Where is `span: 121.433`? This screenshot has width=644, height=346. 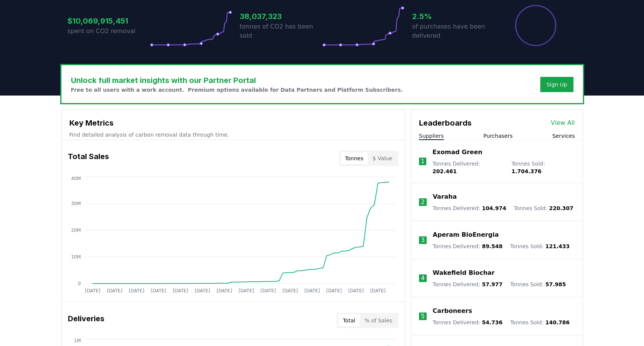
span: 121.433 is located at coordinates (557, 246).